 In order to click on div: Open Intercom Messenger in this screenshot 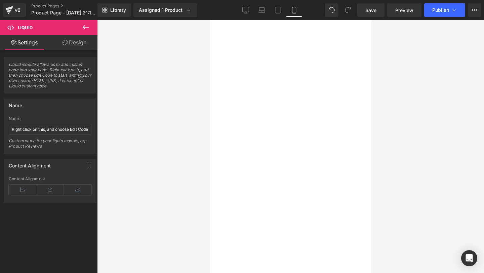, I will do `click(469, 258)`.